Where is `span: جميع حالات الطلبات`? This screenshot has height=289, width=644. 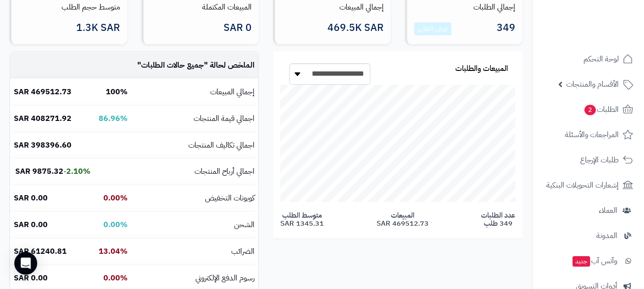
span: جميع حالات الطلبات is located at coordinates (172, 65).